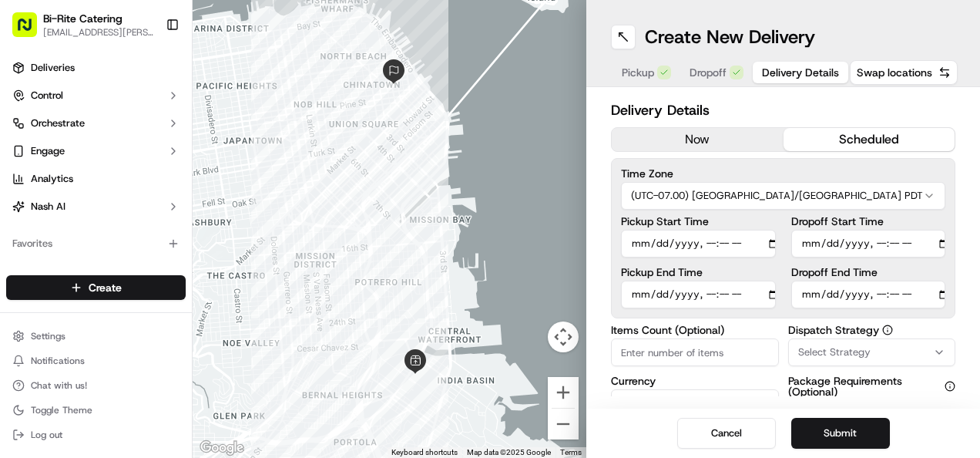 The width and height of the screenshot is (980, 458). I want to click on img: Joseph V., so click(28, 278).